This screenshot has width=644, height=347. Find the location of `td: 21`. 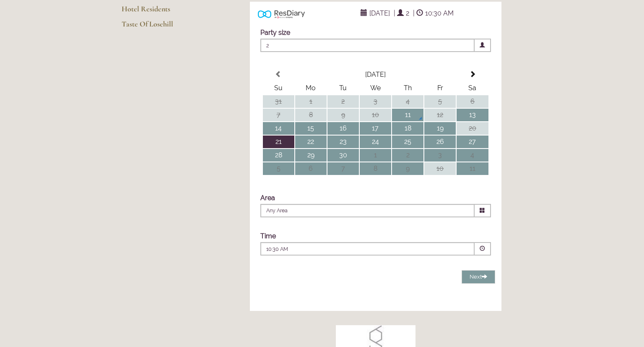

td: 21 is located at coordinates (278, 142).